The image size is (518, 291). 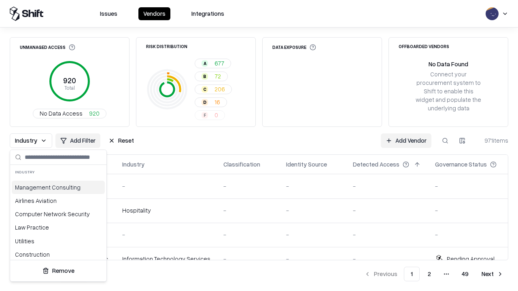 I want to click on div: Industry, so click(x=58, y=172).